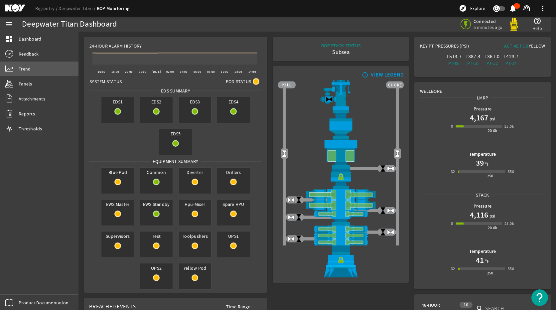 This screenshot has height=310, width=556. What do you see at coordinates (118, 172) in the screenshot?
I see `span: Blue Pod` at bounding box center [118, 172].